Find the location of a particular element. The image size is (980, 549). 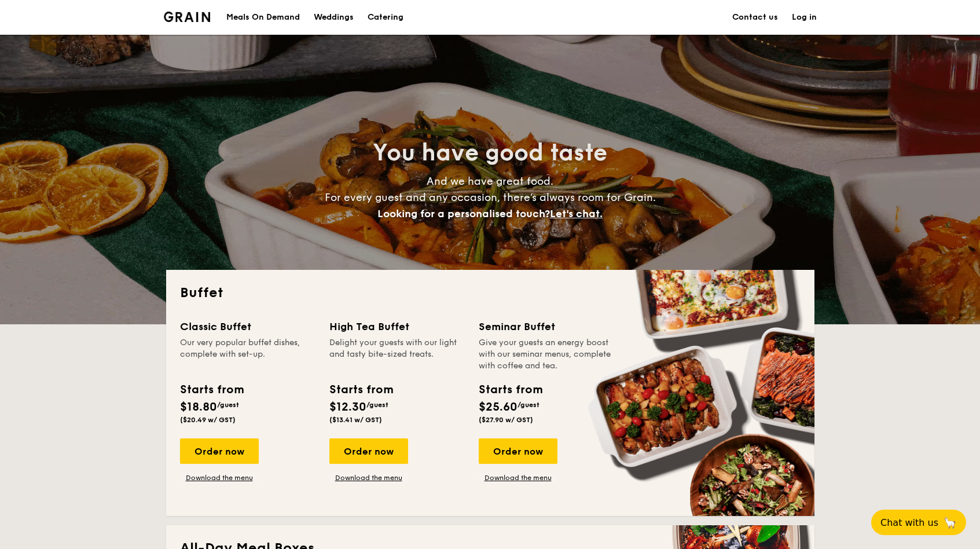

div: Our very popular buffet dishes, complete with set-up. is located at coordinates (248, 355).